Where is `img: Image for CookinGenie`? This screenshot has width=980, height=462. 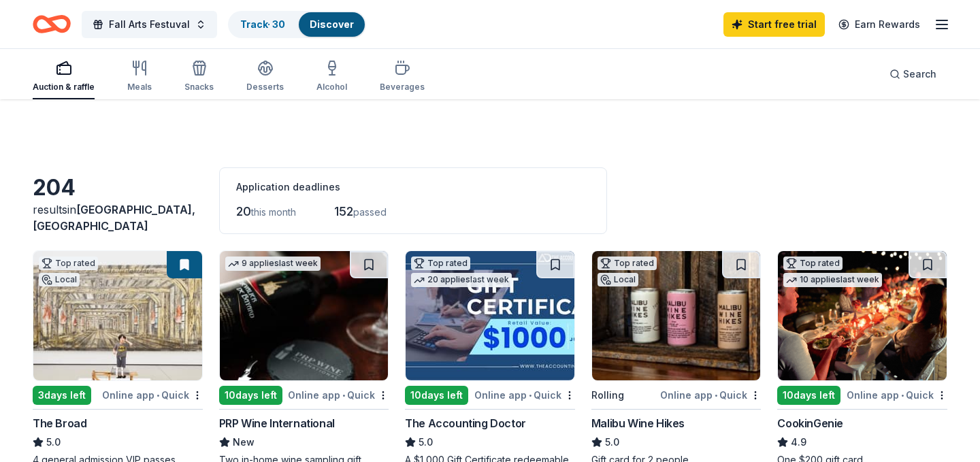
img: Image for CookinGenie is located at coordinates (863, 316).